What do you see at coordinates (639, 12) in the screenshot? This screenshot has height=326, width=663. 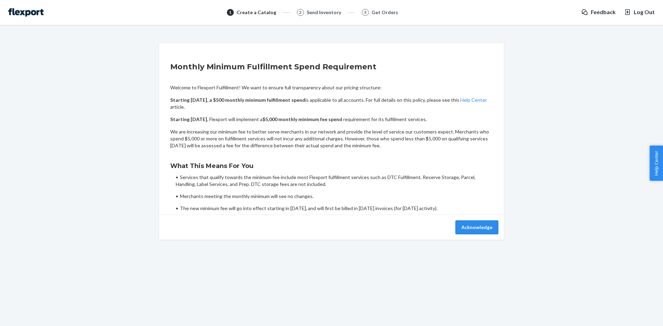 I see `button: Log Out` at bounding box center [639, 12].